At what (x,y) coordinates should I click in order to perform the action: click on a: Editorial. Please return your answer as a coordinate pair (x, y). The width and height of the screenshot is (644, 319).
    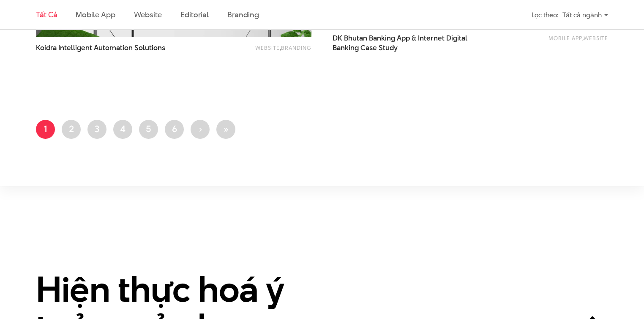
    Looking at the image, I should click on (194, 14).